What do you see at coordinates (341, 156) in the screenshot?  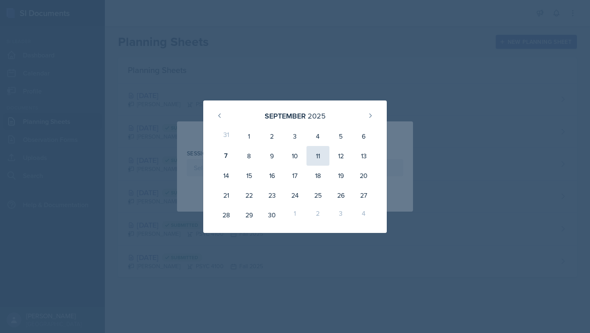 I see `div: 12` at bounding box center [341, 156].